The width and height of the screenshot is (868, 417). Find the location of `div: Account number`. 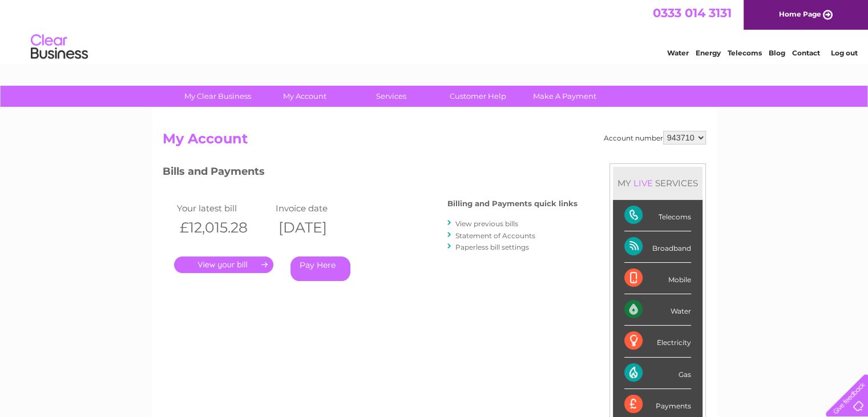

div: Account number is located at coordinates (655, 138).